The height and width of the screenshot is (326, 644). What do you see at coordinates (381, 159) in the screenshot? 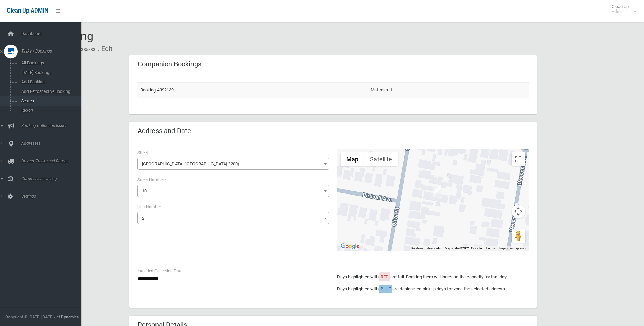
I see `button: Show satellite imagery` at bounding box center [381, 159].